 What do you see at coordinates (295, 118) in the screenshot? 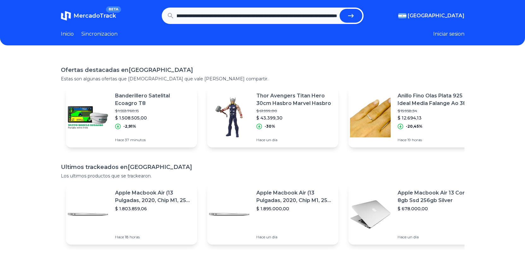
I see `p: $ 43.399,30` at bounding box center [295, 118].